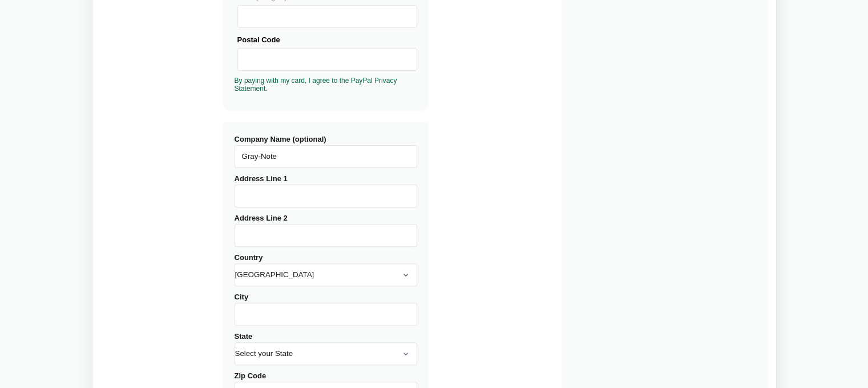  I want to click on div: Postal Code, so click(327, 40).